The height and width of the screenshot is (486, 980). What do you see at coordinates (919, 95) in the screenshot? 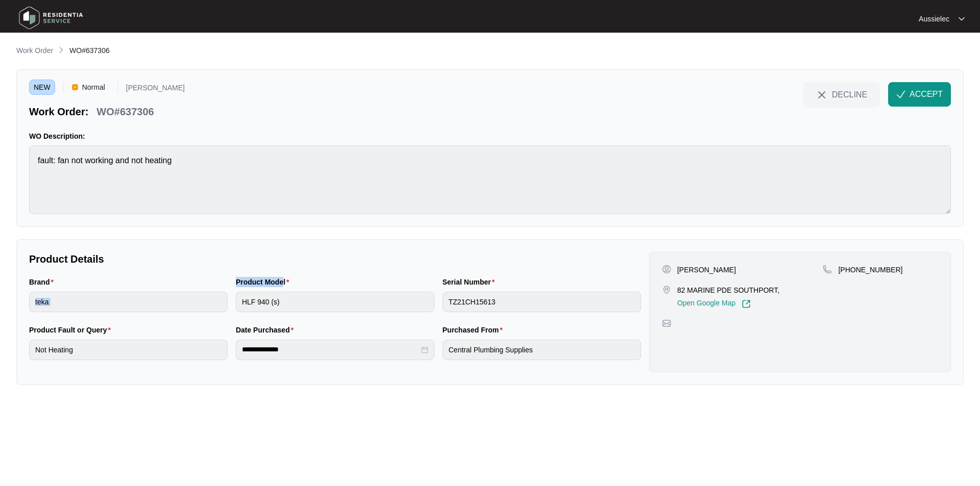
I see `button: check-IconACCEPT` at bounding box center [919, 95].